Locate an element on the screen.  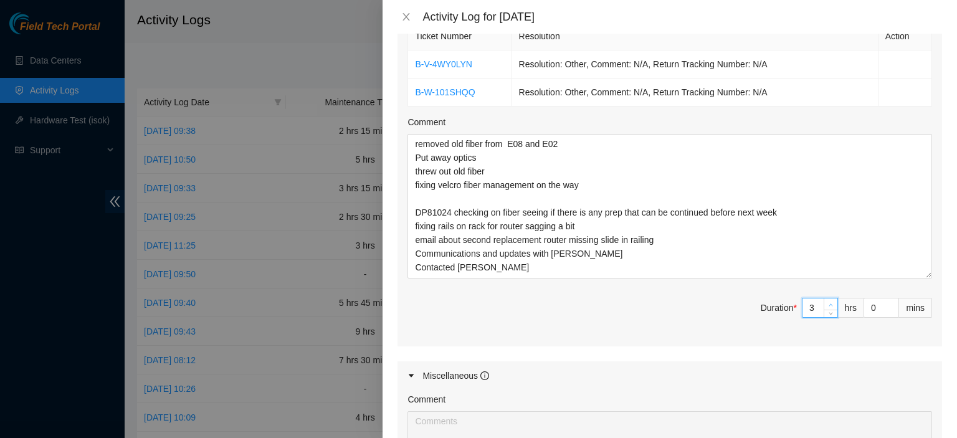
th: Resolution is located at coordinates (696, 36).